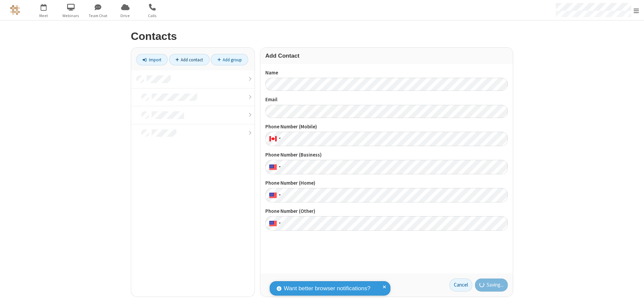 Image resolution: width=644 pixels, height=307 pixels. Describe the element at coordinates (189, 60) in the screenshot. I see `a: Add contact` at that location.